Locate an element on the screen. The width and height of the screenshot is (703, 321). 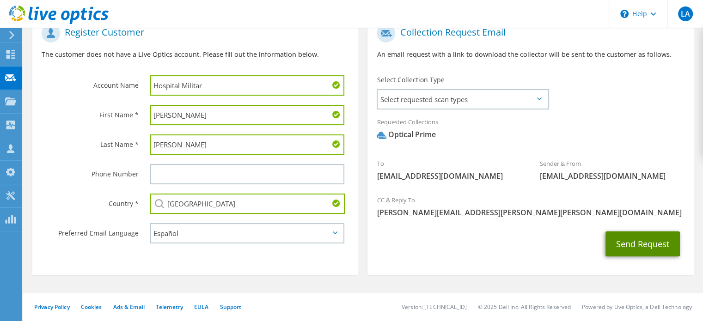
label: Select Collection Type is located at coordinates (411, 80).